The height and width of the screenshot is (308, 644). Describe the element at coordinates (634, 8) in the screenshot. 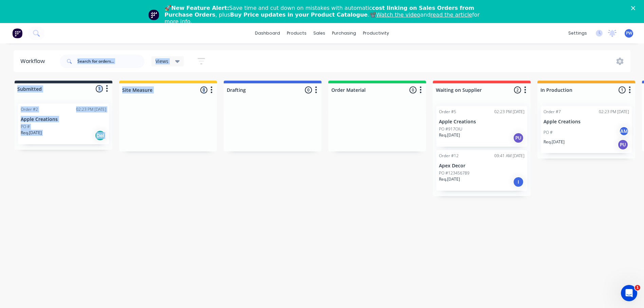

I see `div: Close` at that location.